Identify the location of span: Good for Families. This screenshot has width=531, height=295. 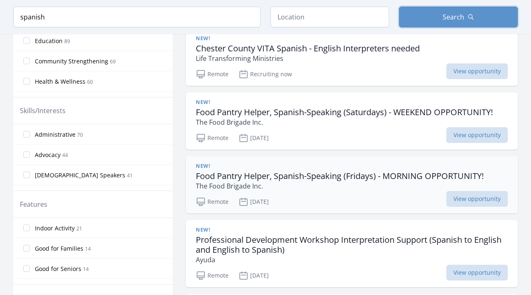
(59, 249).